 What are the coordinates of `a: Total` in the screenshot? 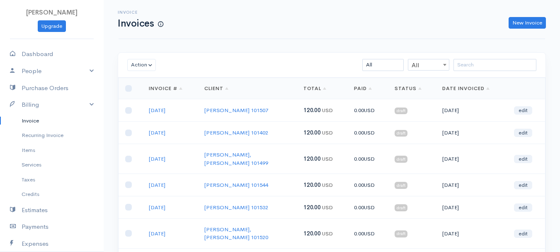 It's located at (315, 88).